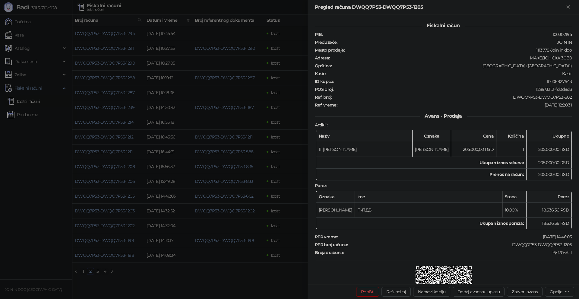  What do you see at coordinates (318, 34) in the screenshot?
I see `strong: PIB :` at bounding box center [318, 34].